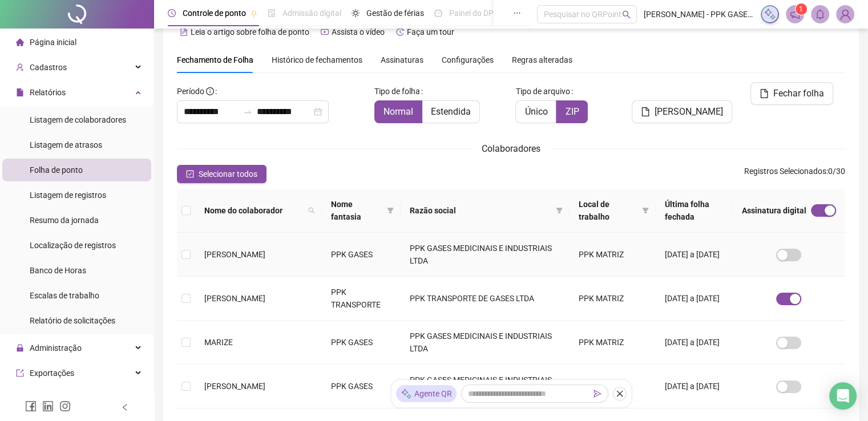 The height and width of the screenshot is (421, 868). Describe the element at coordinates (254, 13) in the screenshot. I see `span: pushpin` at that location.